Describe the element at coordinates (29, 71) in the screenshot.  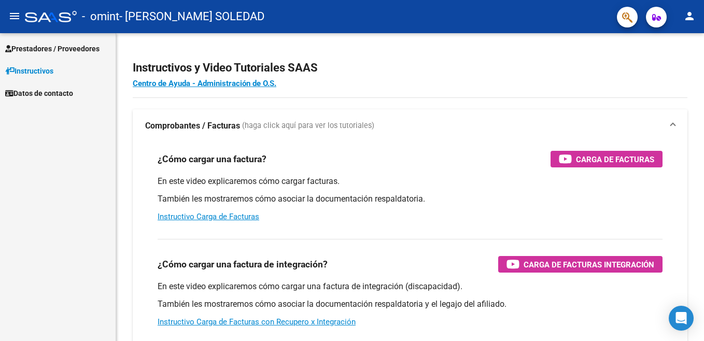
I see `span: Instructivos` at that location.